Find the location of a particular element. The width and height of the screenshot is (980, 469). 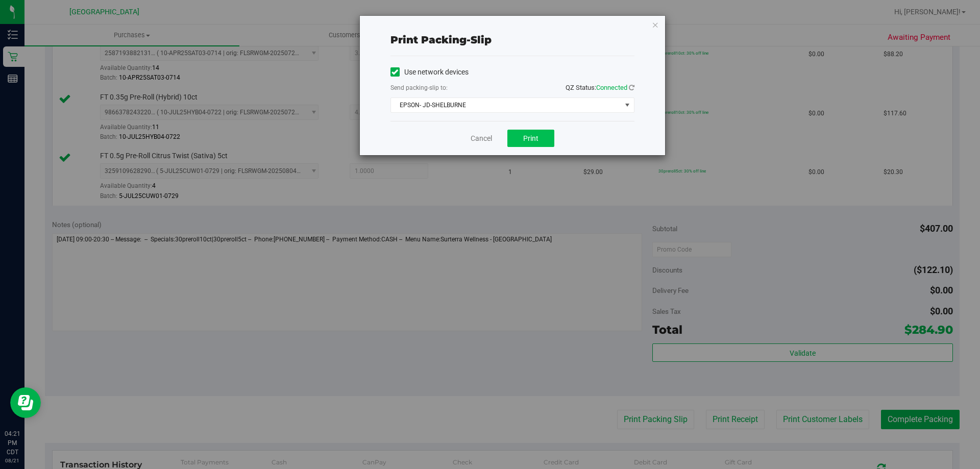

button: Print is located at coordinates (531, 138).